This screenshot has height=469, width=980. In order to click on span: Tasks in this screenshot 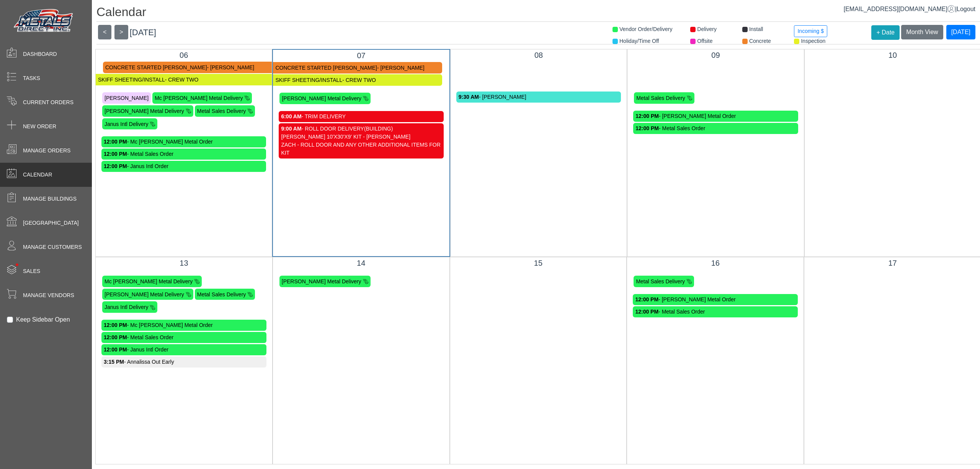, I will do `click(32, 78)`.